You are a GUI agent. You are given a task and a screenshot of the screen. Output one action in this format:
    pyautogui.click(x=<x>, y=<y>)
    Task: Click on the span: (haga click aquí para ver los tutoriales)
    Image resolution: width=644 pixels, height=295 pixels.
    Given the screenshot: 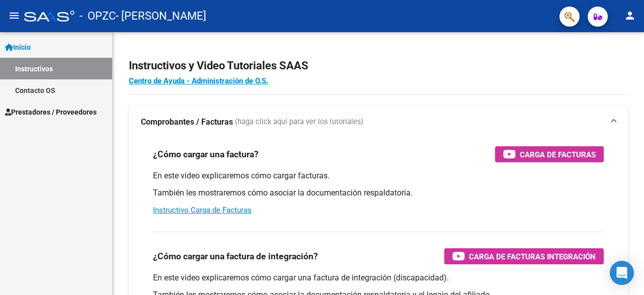 What is the action you would take?
    pyautogui.click(x=299, y=122)
    